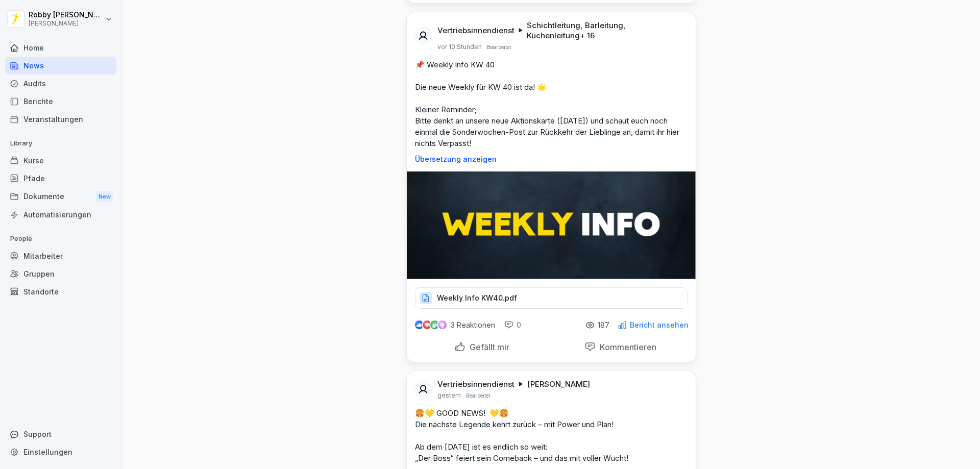 The height and width of the screenshot is (469, 980). Describe the element at coordinates (61, 256) in the screenshot. I see `a: Mitarbeiter` at that location.